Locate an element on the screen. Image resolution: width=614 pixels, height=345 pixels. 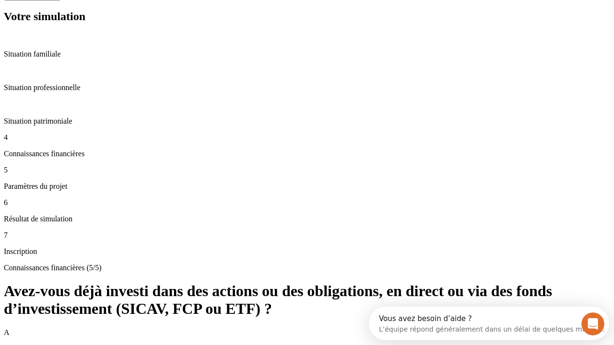
div: Vous avez besoin d’aide ? is located at coordinates (123, 12).